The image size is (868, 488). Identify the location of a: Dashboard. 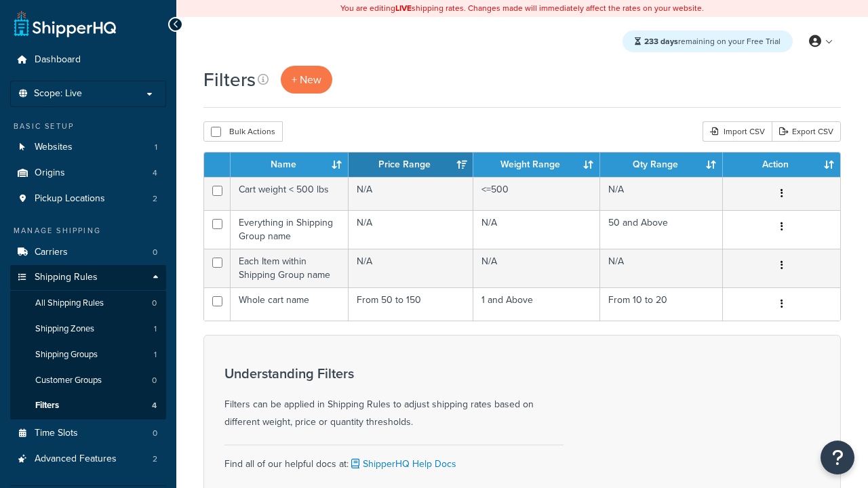
(88, 60).